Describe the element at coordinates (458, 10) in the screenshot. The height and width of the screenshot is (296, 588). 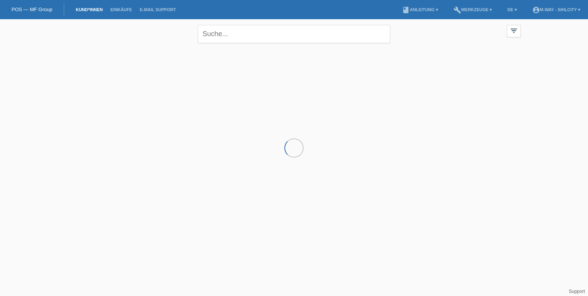
I see `i: build` at that location.